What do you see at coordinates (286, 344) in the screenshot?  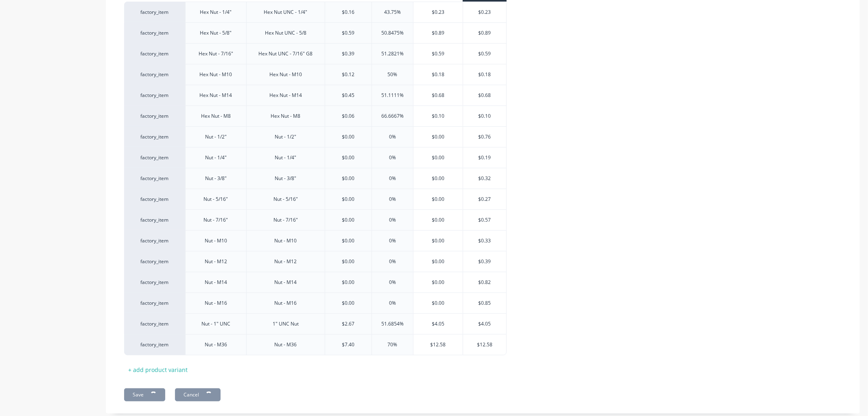 I see `div: Nut - M36` at bounding box center [286, 344].